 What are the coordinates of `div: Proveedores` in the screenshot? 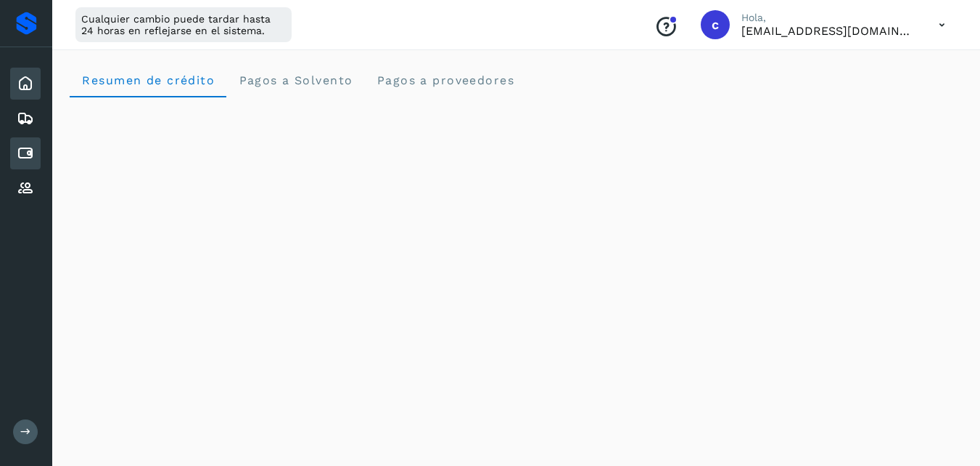 It's located at (25, 188).